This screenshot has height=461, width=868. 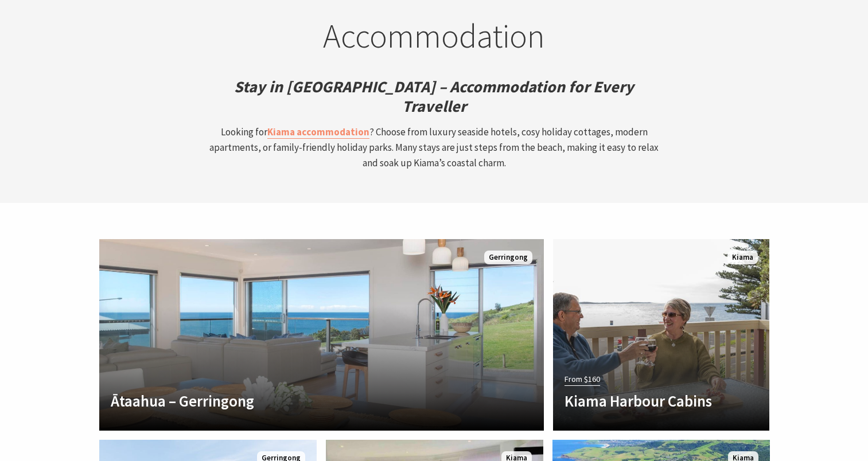 I want to click on h4: Ātaahua – Gerringong, so click(x=288, y=401).